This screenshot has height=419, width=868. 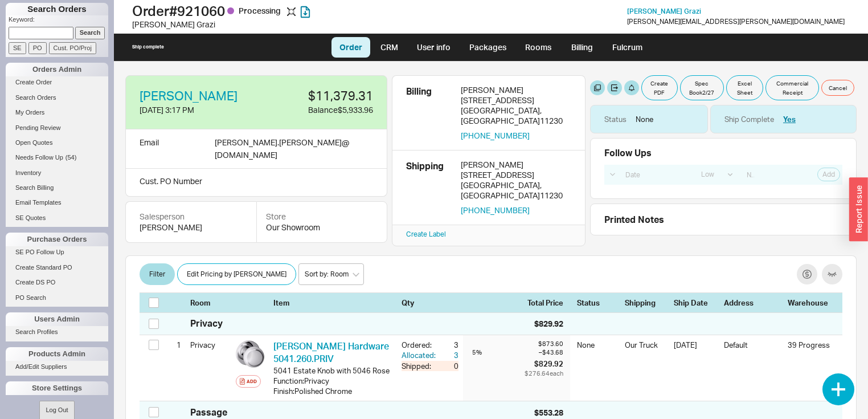 What do you see at coordinates (420, 366) in the screenshot?
I see `div: Shipped:` at bounding box center [420, 366].